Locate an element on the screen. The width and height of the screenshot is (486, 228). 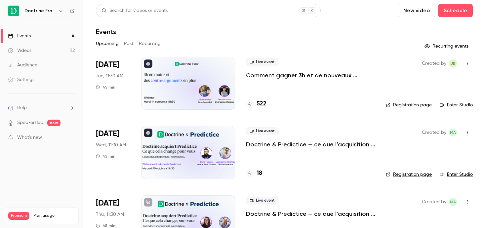
h4: 522 is located at coordinates (262, 104).